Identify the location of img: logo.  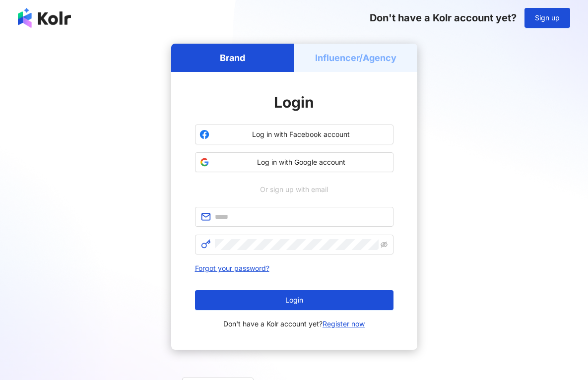
(45, 18).